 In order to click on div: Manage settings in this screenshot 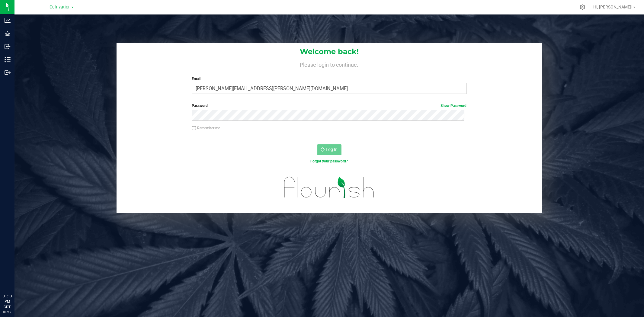, I will do `click(582, 7)`.